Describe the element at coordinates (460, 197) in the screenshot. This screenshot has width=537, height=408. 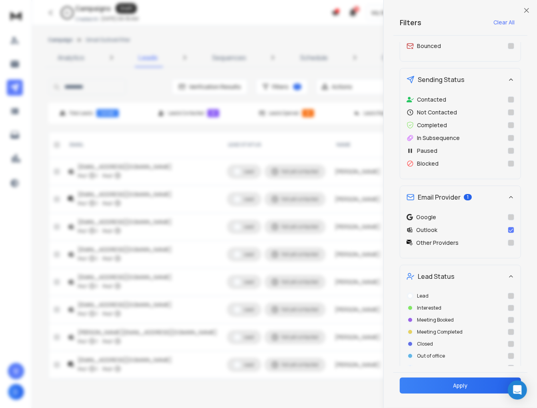
I see `button: Email Provider1` at that location.